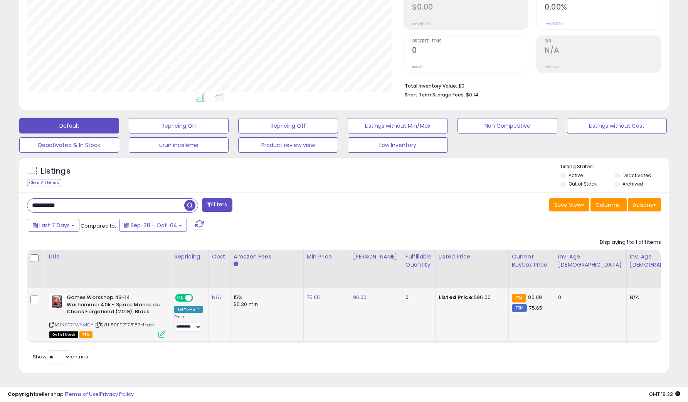 The height and width of the screenshot is (402, 688). Describe the element at coordinates (180, 298) in the screenshot. I see `span: ON` at that location.